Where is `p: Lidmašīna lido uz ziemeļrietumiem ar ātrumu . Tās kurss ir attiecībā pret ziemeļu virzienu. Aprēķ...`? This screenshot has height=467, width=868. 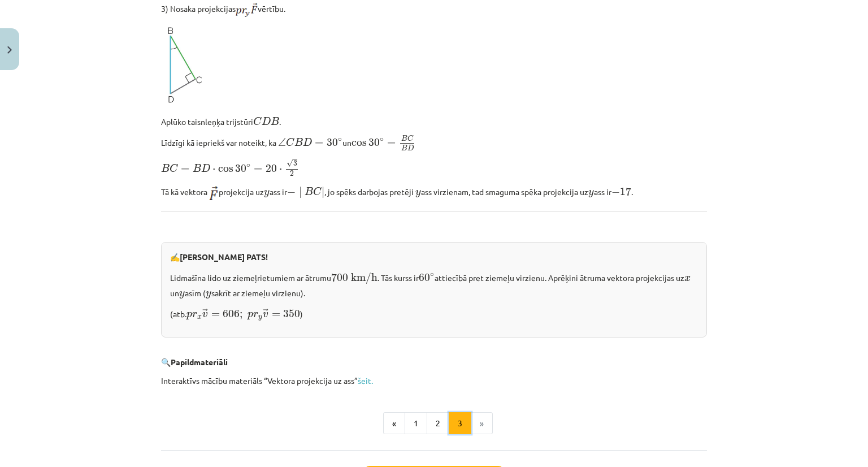 p: Lidmašīna lido uz ziemeļrietumiem ar ātrumu . Tās kurss ir attiecībā pret ziemeļu virzienu. Aprēķ... is located at coordinates (434, 285).